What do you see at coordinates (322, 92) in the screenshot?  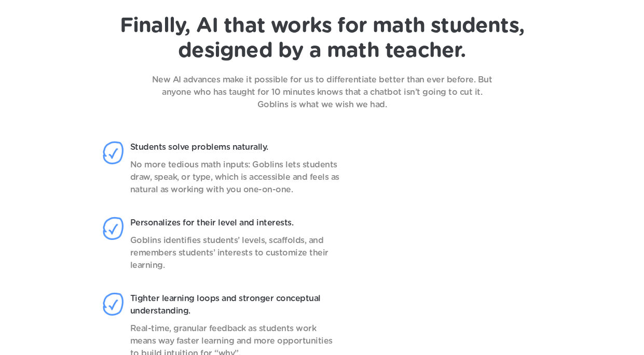 I see `p: New AI advances make it possible for us to differentiate better than ever before. But anyone who ...` at bounding box center [322, 92].